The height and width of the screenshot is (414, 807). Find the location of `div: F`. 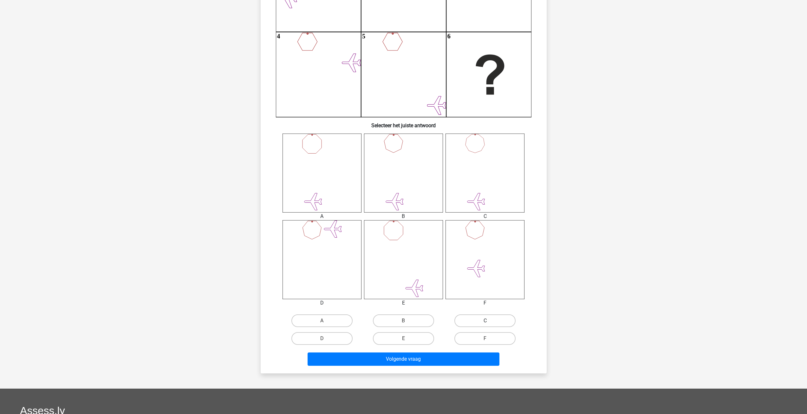

div: F is located at coordinates (485, 303).